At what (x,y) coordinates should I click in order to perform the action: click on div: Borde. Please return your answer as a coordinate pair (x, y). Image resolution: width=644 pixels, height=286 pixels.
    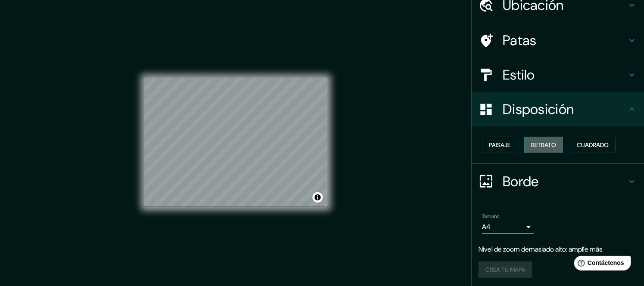
    Looking at the image, I should click on (558, 182).